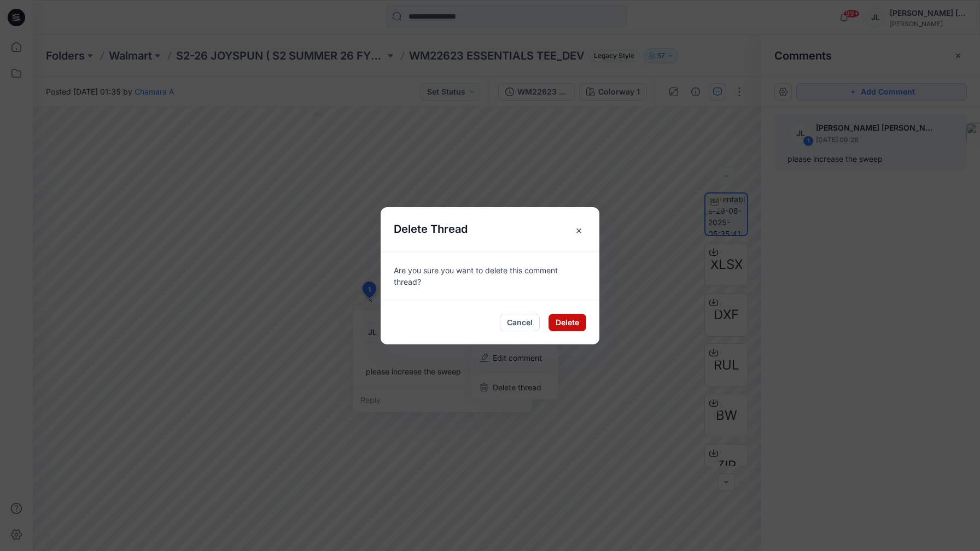  What do you see at coordinates (490, 276) in the screenshot?
I see `div: Are you sure you want to delete this comment thread?` at bounding box center [490, 276].